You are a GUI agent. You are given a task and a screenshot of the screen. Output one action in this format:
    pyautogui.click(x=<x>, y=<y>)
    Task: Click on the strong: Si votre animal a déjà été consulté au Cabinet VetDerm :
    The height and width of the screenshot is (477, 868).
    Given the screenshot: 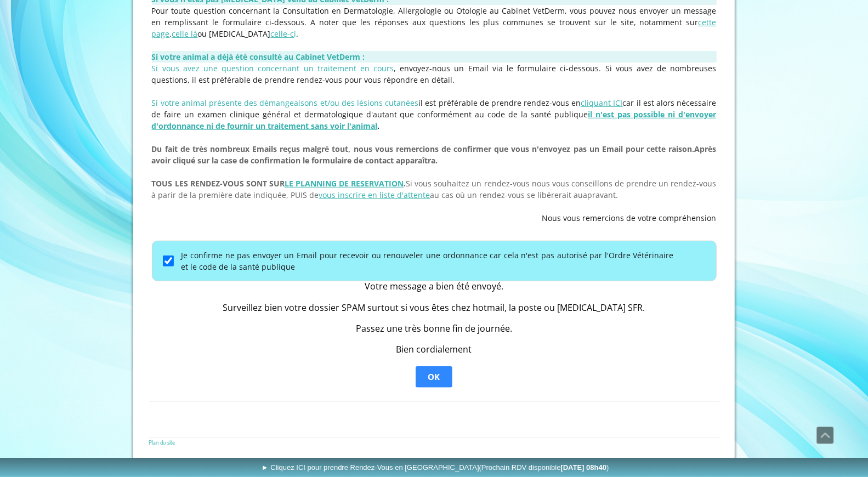 What is the action you would take?
    pyautogui.click(x=258, y=56)
    